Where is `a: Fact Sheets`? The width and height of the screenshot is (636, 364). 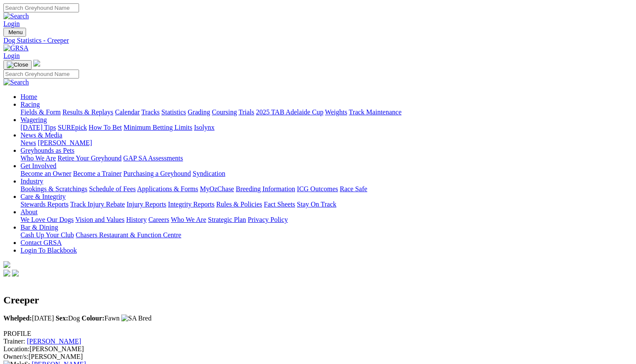
a: Fact Sheets is located at coordinates (279, 204).